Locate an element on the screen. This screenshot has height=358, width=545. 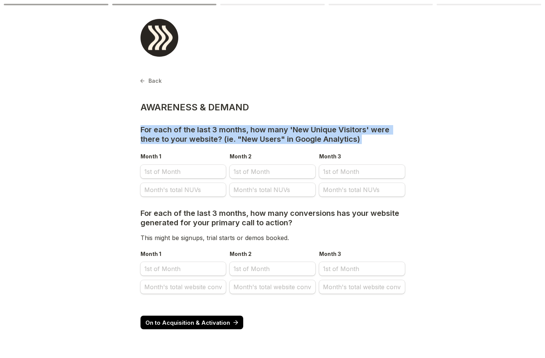
span: For each of the last 3 months, how many conversions has your website generated for your primary c... is located at coordinates (271, 218).